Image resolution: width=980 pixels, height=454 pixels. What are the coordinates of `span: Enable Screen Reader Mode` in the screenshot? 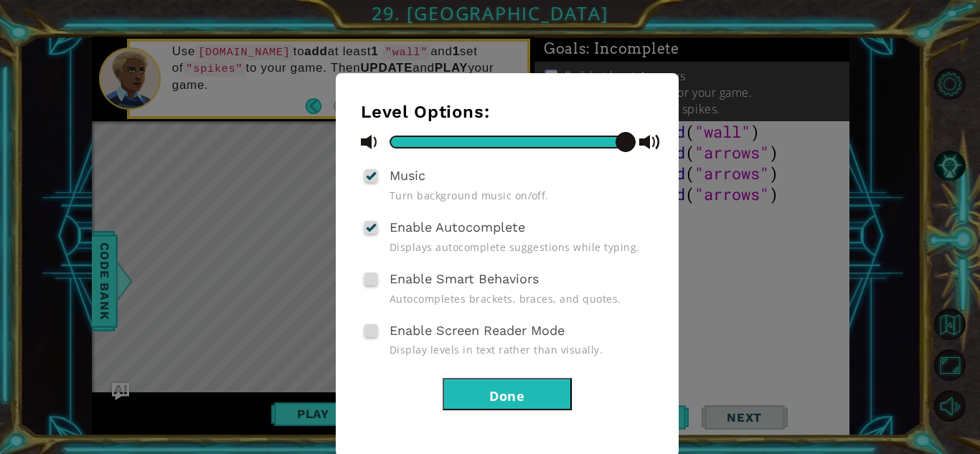 It's located at (477, 330).